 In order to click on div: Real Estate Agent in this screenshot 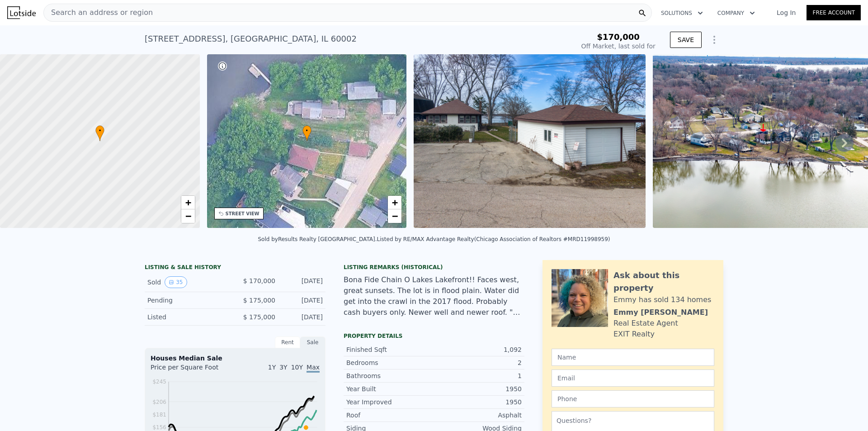, I will do `click(645, 323)`.